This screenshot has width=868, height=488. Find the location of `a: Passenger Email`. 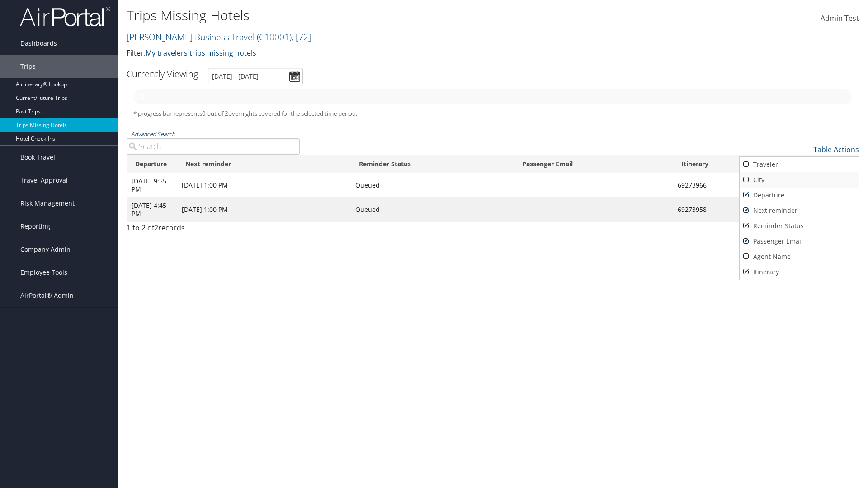

a: Passenger Email is located at coordinates (799, 241).